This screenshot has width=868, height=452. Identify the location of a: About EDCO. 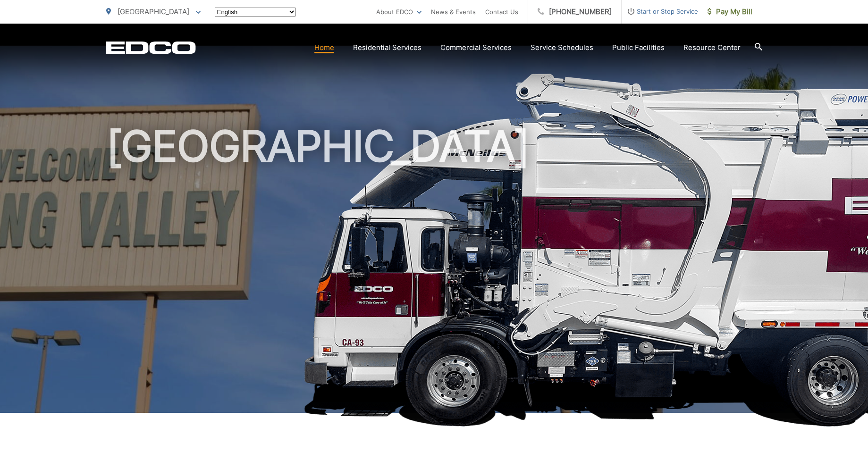
(399, 12).